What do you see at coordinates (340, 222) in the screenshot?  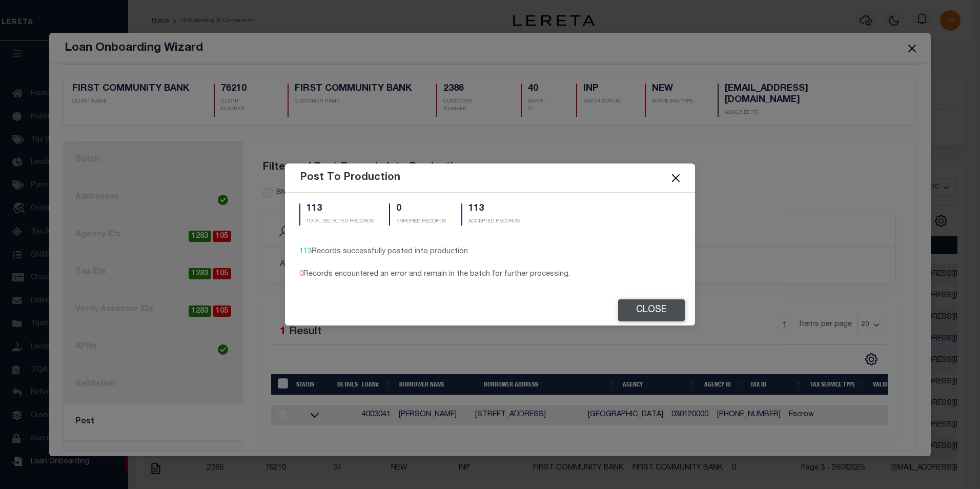 I see `p: TOTAL SELECTED RECORDS` at bounding box center [340, 222].